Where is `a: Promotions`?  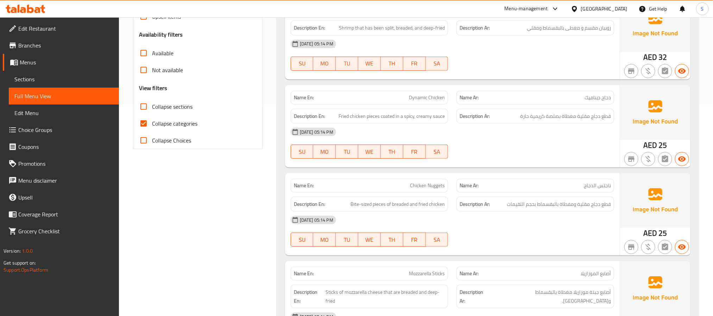 a: Promotions is located at coordinates (61, 164).